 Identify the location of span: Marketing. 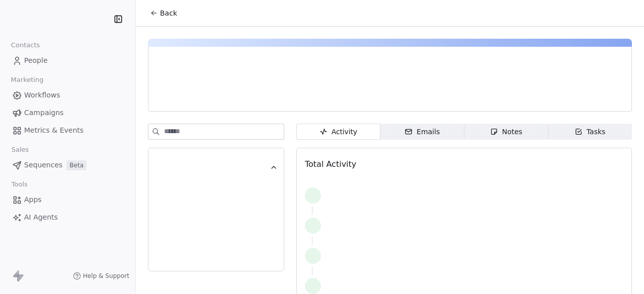
(27, 80).